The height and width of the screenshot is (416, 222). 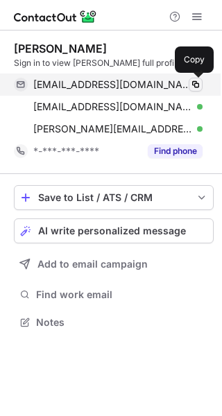 What do you see at coordinates (114, 295) in the screenshot?
I see `button: Find work email` at bounding box center [114, 295].